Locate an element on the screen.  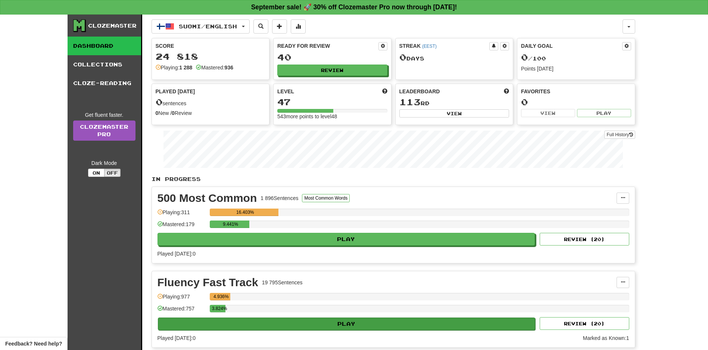
div: rd is located at coordinates (454, 102).